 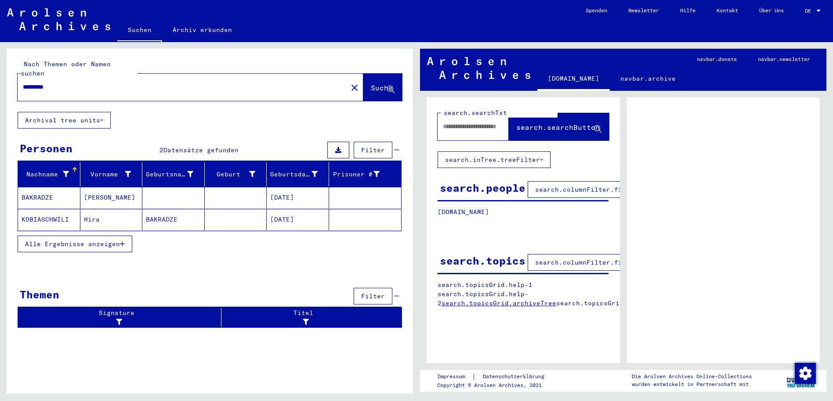 What do you see at coordinates (801, 381) in the screenshot?
I see `img: yv_logo.png` at bounding box center [801, 381].